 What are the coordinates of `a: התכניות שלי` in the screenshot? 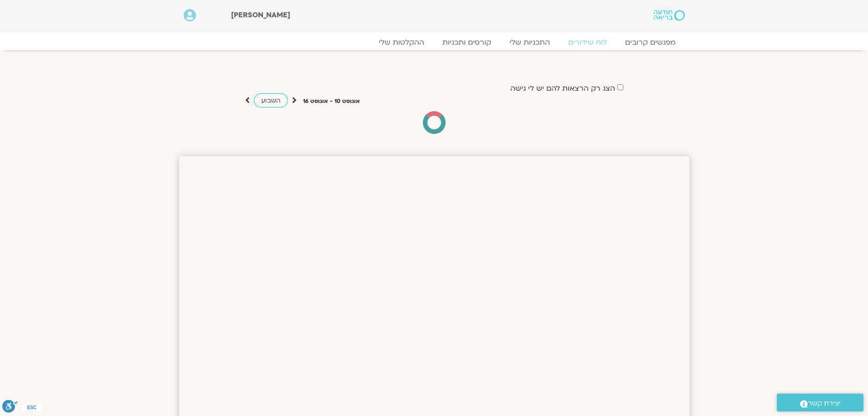 It's located at (530, 42).